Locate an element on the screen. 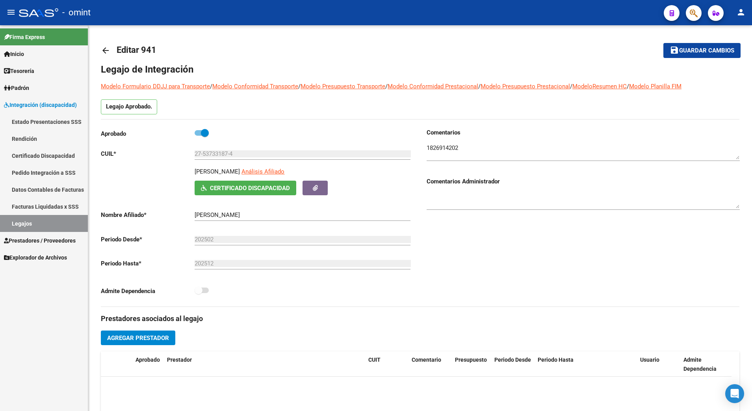 This screenshot has width=752, height=411. mat-icon: arrow_back is located at coordinates (106, 50).